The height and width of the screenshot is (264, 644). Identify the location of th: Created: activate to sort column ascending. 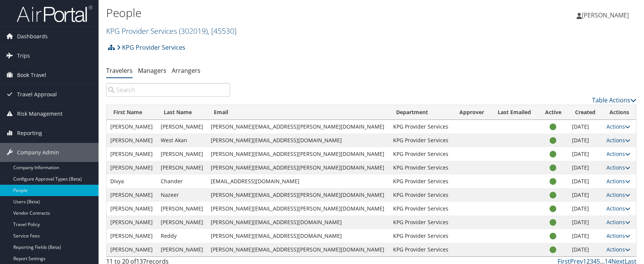
(585, 112).